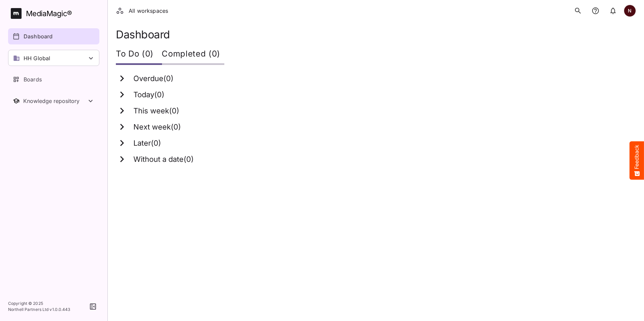  What do you see at coordinates (157, 127) in the screenshot?
I see `h3: Next week ( 0 )` at bounding box center [157, 127].